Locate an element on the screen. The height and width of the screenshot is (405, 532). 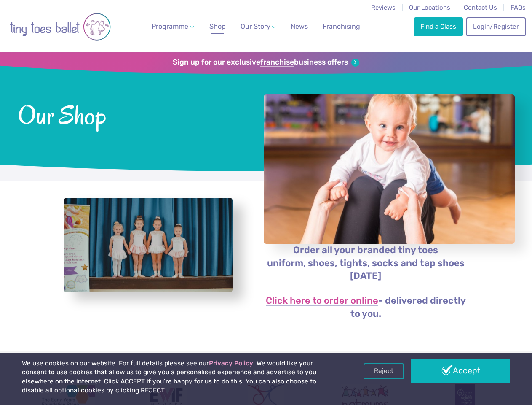
img: tiny toes ballet is located at coordinates (60, 26).